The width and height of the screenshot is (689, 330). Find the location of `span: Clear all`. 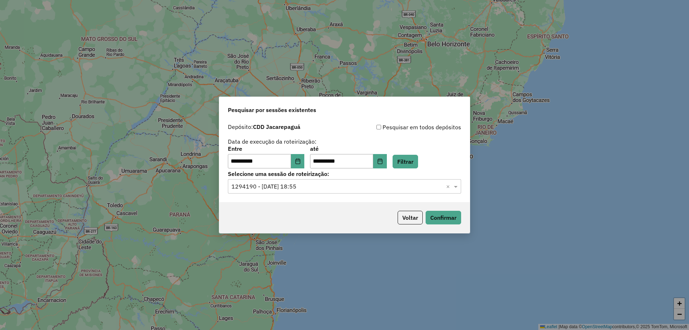

span: Clear all is located at coordinates (449, 186).